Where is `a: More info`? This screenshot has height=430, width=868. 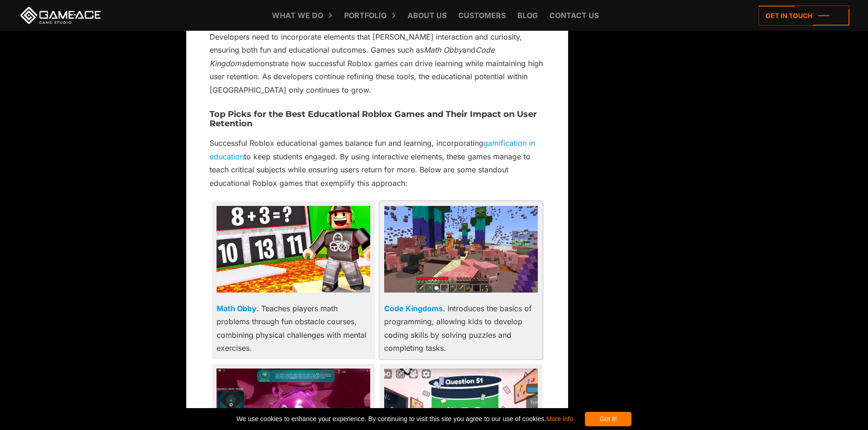 a: More info is located at coordinates (560, 419).